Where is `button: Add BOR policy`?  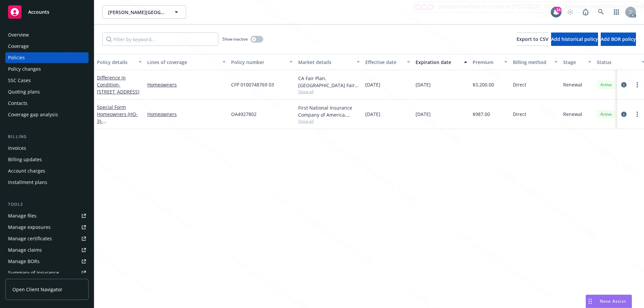
button: Add BOR policy is located at coordinates (618, 39).